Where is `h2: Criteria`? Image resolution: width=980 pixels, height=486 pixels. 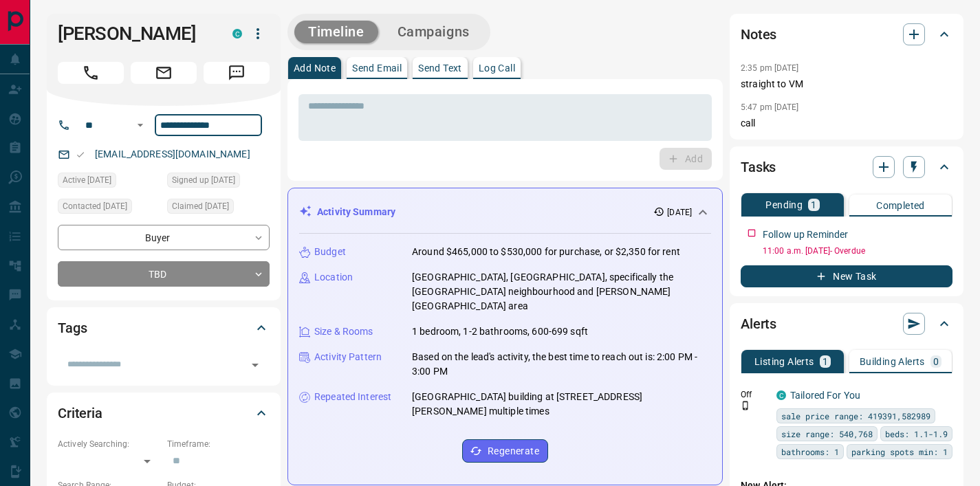 h2: Criteria is located at coordinates (80, 413).